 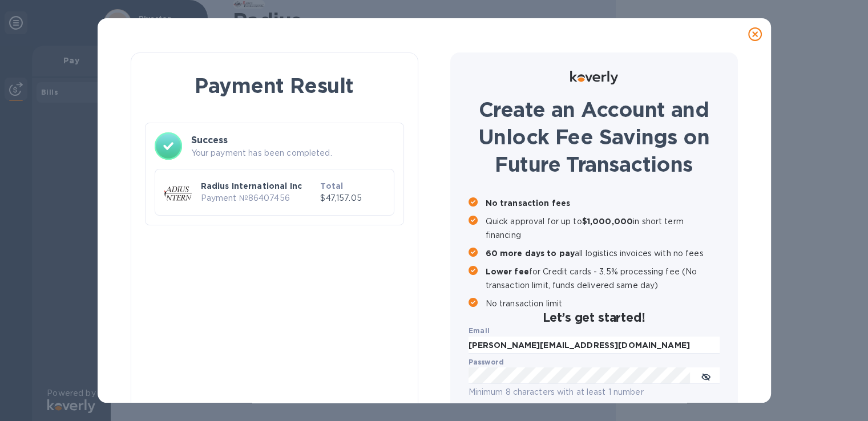 What do you see at coordinates (706, 376) in the screenshot?
I see `button: toggle password visibility` at bounding box center [706, 376].